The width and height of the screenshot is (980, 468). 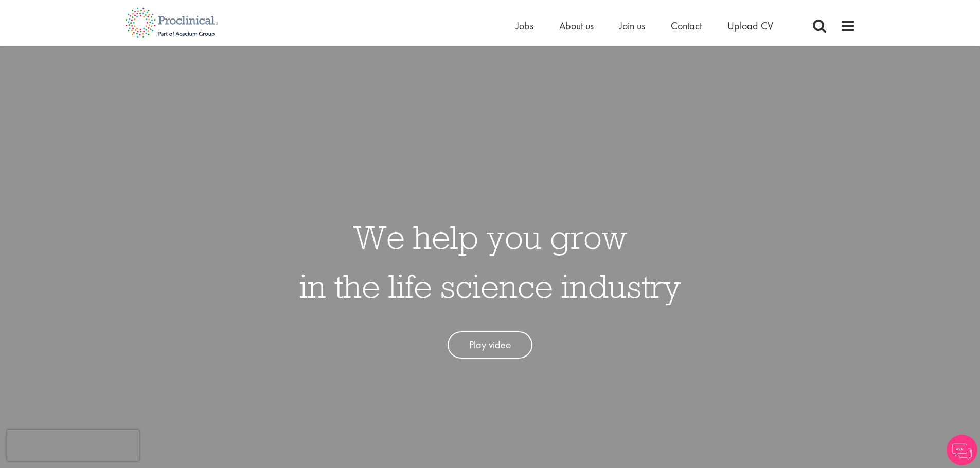 What do you see at coordinates (490, 261) in the screenshot?
I see `h1: We help you grow in the life science industry` at bounding box center [490, 261].